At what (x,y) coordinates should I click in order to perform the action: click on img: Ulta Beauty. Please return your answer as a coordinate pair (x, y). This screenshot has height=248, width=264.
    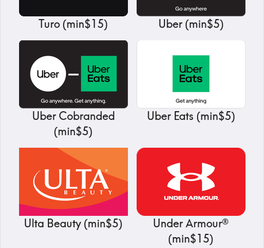
    Looking at the image, I should click on (74, 181).